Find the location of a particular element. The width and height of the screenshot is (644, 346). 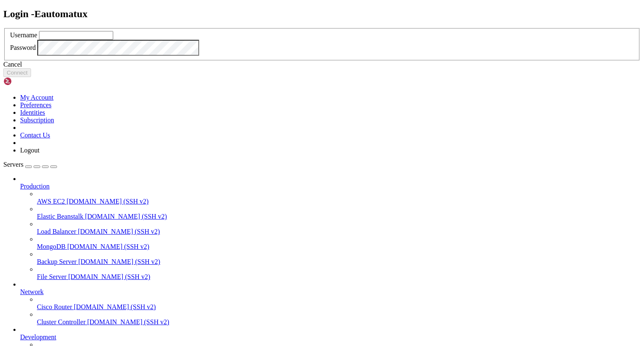

button: Connect is located at coordinates (17, 72).